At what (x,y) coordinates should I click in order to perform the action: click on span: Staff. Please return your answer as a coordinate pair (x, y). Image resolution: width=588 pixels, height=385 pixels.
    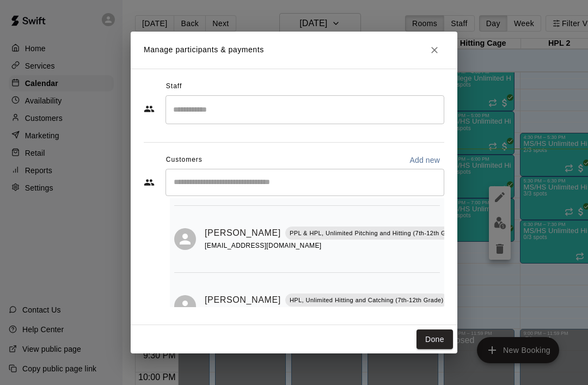
    Looking at the image, I should click on (174, 86).